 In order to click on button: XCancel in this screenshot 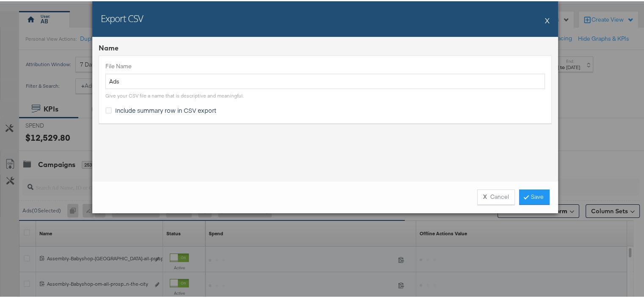, I will do `click(496, 196)`.